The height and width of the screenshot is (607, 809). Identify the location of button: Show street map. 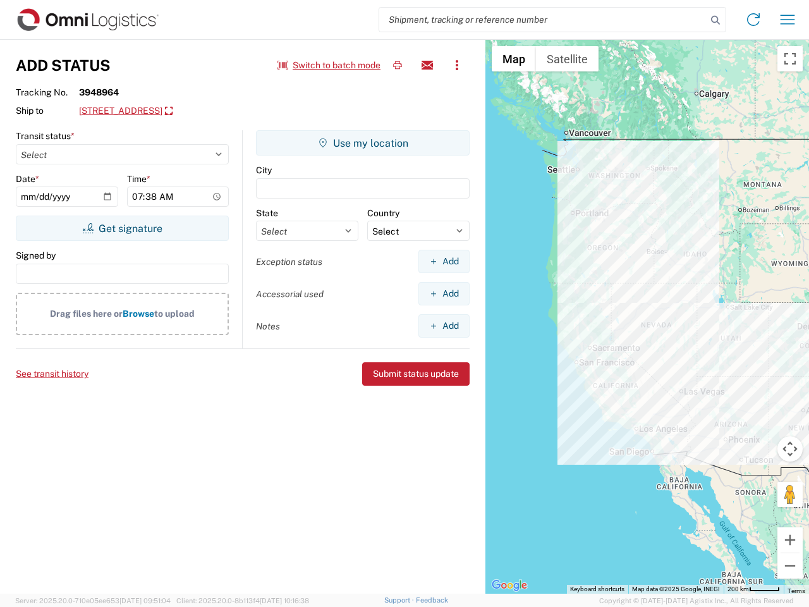
(514, 59).